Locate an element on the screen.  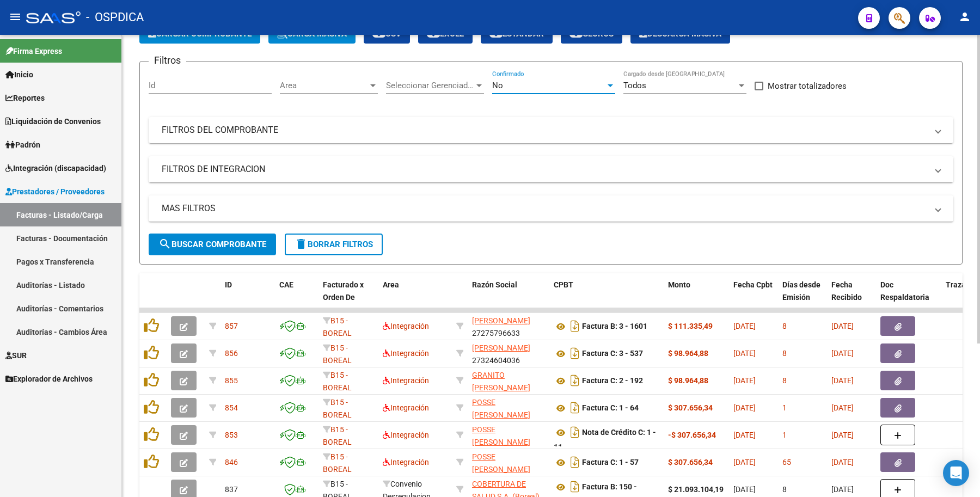
mat-expansion-panel-header: FILTROS DE INTEGRACION is located at coordinates (551, 170).